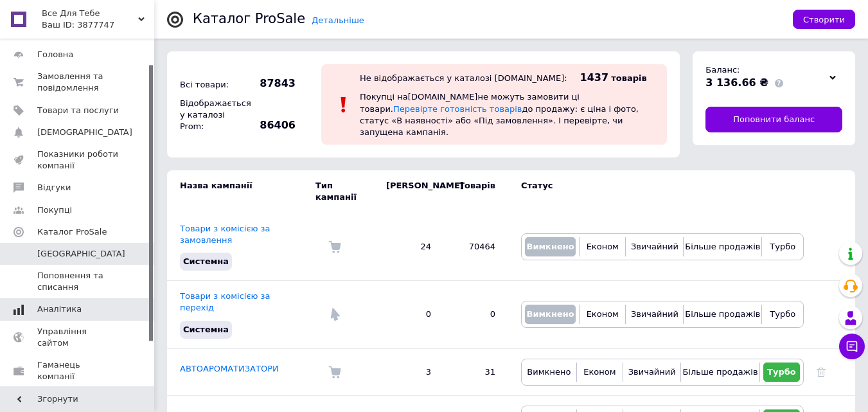  I want to click on td: 31, so click(476, 372).